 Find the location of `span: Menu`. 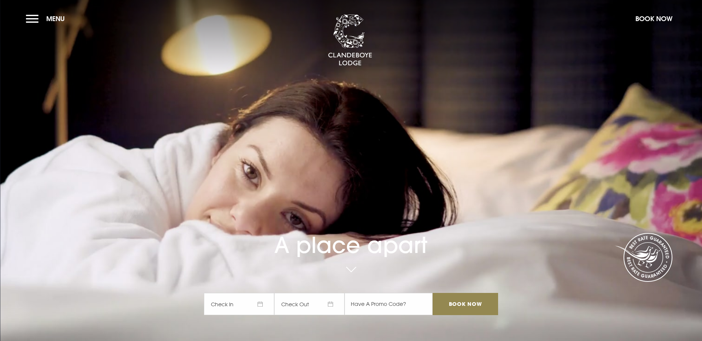

span: Menu is located at coordinates (55, 18).